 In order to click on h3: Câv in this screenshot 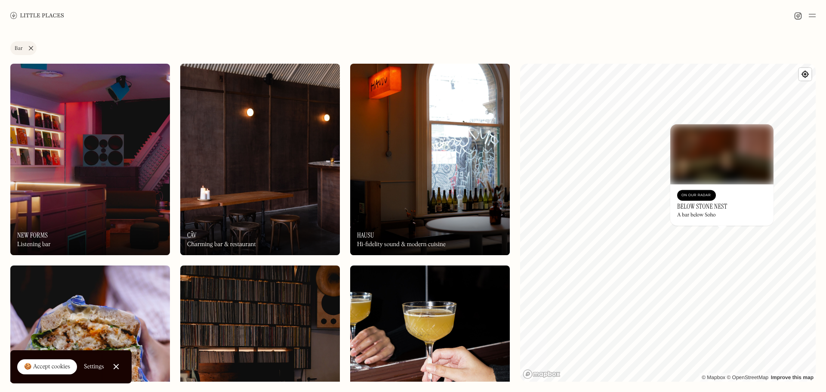, I will do `click(192, 235)`.